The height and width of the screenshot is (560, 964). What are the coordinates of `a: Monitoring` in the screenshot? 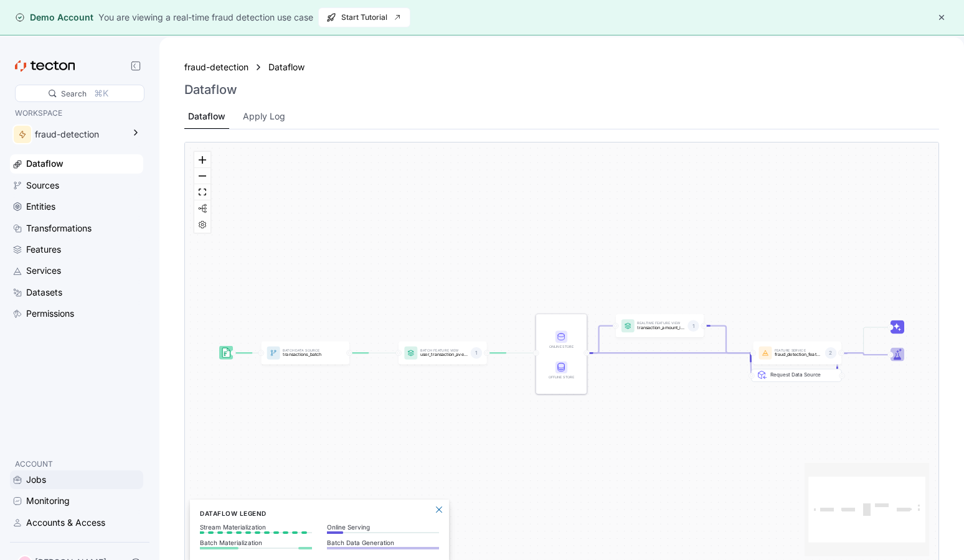 It's located at (77, 501).